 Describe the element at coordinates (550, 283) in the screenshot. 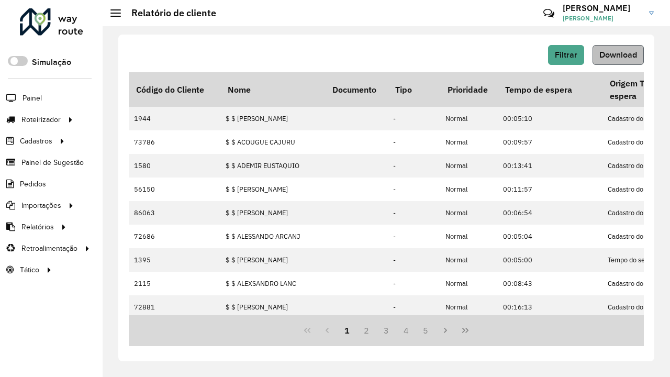

I see `td: 00:08:43` at that location.